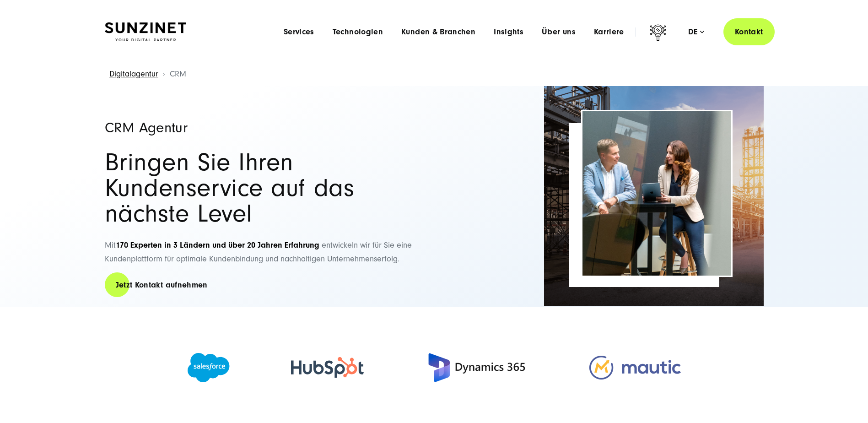  I want to click on a: Kunden & Branchen, so click(438, 32).